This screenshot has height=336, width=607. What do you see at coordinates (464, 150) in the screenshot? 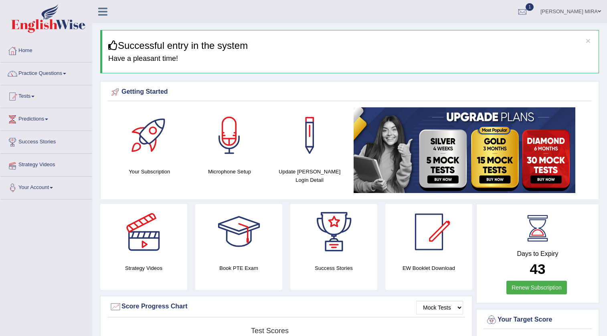
I see `img: small5.jpg` at bounding box center [464, 150].